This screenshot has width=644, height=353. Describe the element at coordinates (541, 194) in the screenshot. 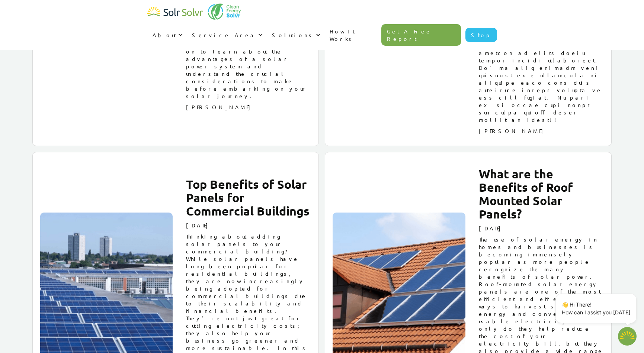

I see `h2: What are the Benefits of Roof Mounted Solar Panels?` at that location.